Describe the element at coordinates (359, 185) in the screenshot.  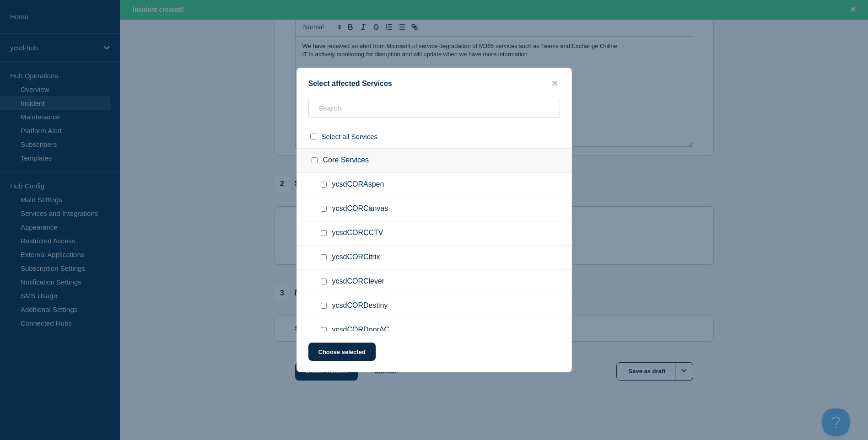
I see `span: ycsdCORAspen` at that location.